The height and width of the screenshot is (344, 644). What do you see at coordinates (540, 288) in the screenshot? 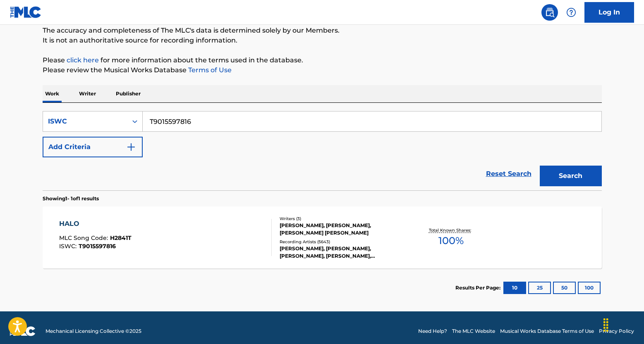
I see `button: 25` at bounding box center [540, 288].